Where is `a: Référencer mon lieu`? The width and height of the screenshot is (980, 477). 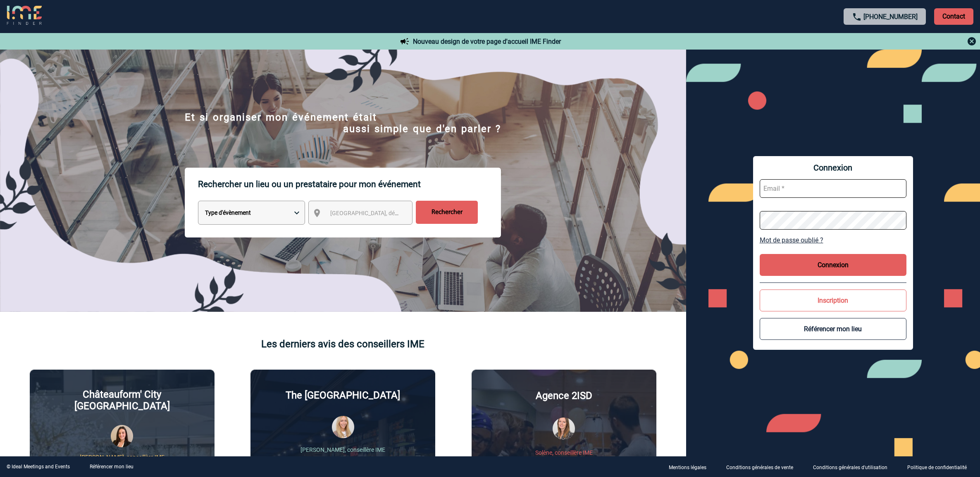
a: Référencer mon lieu is located at coordinates (112, 467).